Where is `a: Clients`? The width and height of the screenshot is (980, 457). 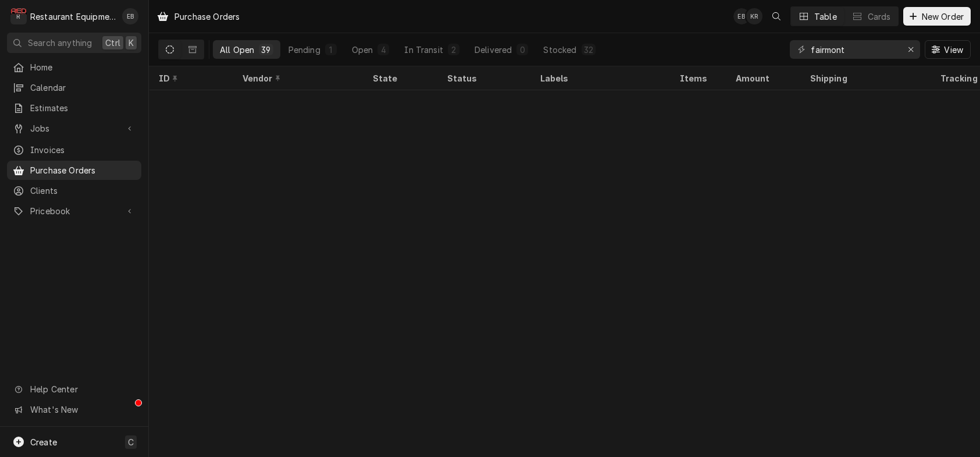 a: Clients is located at coordinates (74, 190).